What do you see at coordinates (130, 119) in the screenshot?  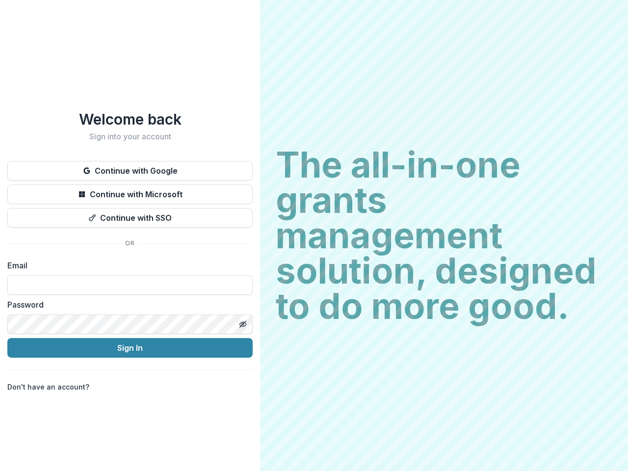 I see `h1: Welcome back` at bounding box center [130, 119].